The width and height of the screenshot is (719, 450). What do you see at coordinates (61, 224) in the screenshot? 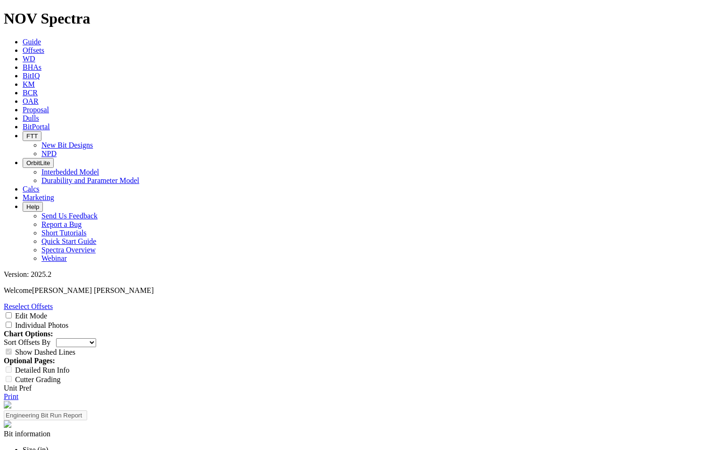
I see `a: Report a Bug` at bounding box center [61, 224].